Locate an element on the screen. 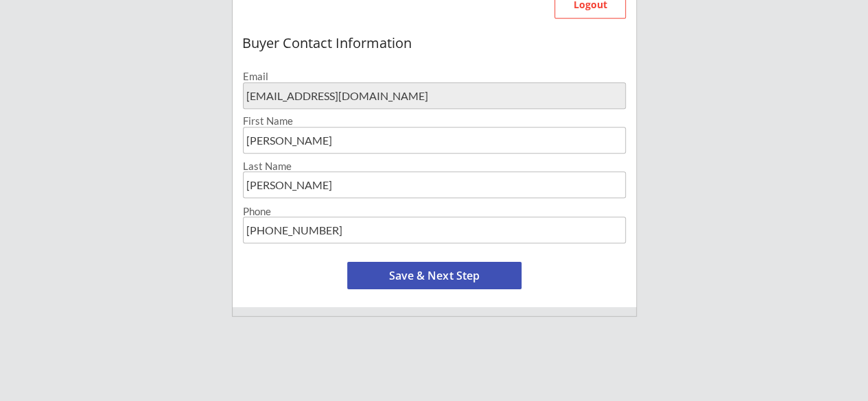  div: First Name is located at coordinates (434, 121).